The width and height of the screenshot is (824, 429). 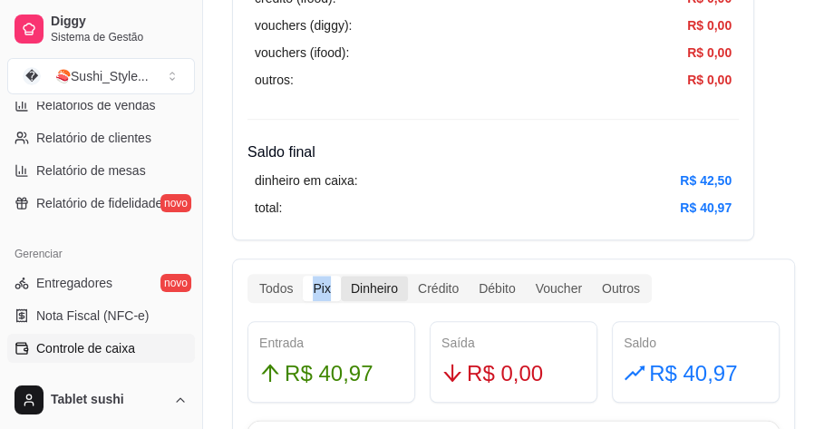 I want to click on a: Controle de fiado, so click(x=101, y=381).